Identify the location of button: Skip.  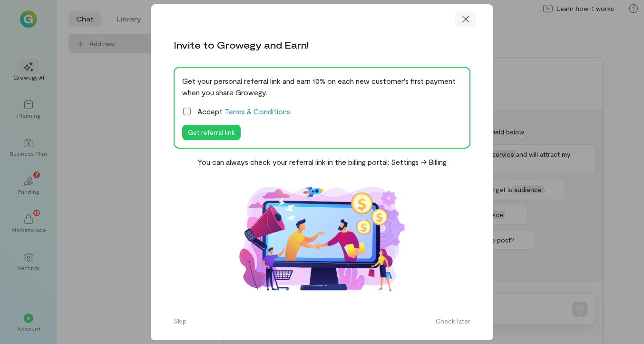
(180, 321).